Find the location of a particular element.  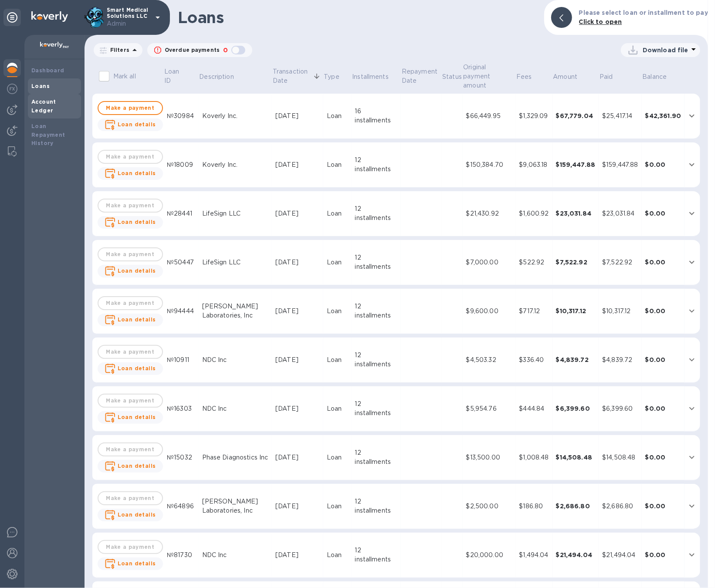

div: $67,779.04 is located at coordinates (575, 115).